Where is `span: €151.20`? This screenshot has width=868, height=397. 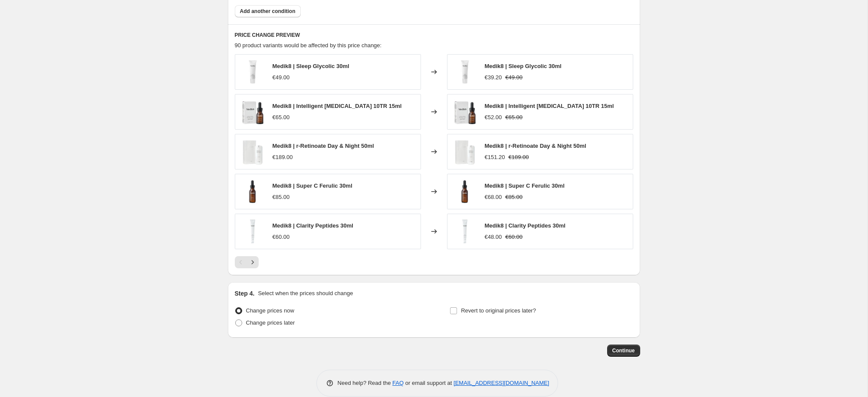
span: €151.20 is located at coordinates (495, 157).